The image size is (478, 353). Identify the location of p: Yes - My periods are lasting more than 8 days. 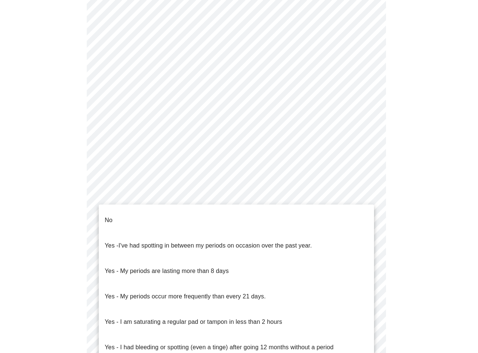
(167, 271).